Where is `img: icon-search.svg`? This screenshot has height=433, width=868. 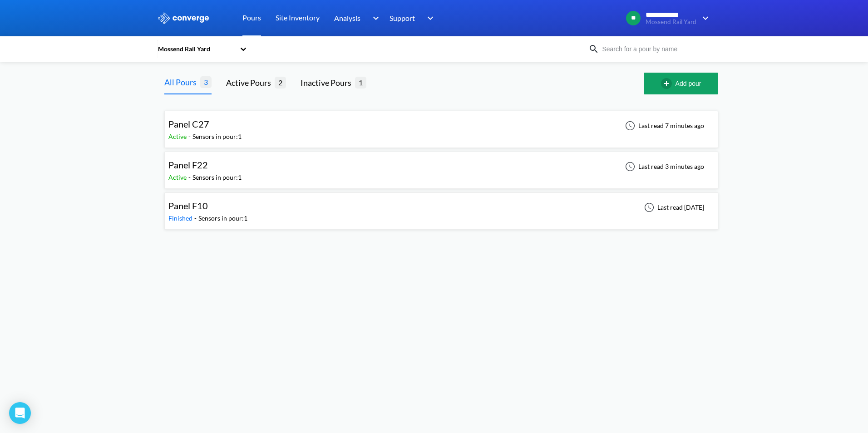
img: icon-search.svg is located at coordinates (594, 49).